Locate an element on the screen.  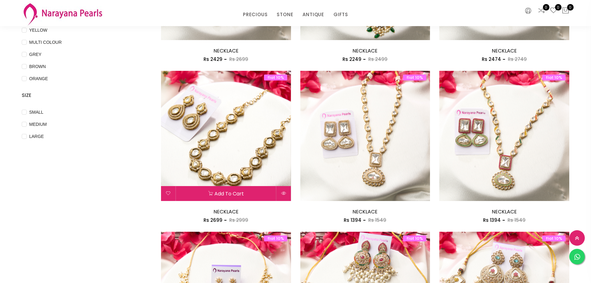
span: LARGE is located at coordinates (36, 136).